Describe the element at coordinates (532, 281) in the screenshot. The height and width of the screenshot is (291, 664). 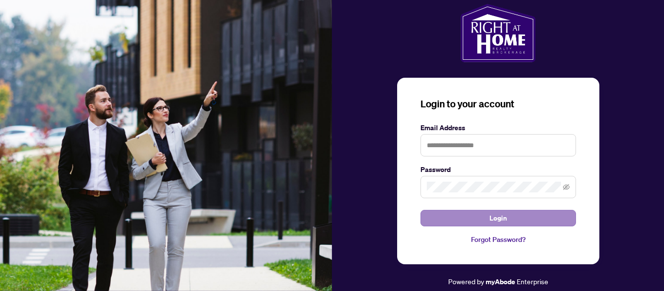
I see `span: Enterprise` at that location.